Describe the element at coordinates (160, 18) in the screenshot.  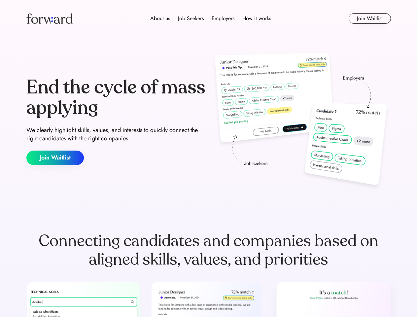
I see `div: About us` at that location.